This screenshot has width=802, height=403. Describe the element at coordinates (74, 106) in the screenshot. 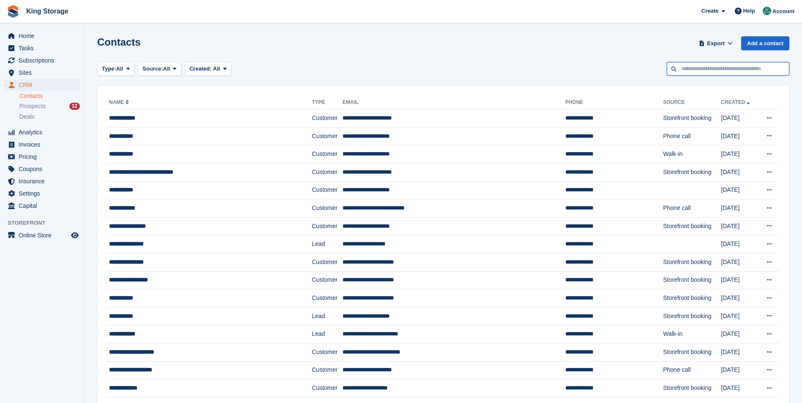

I see `div: 12` at that location.